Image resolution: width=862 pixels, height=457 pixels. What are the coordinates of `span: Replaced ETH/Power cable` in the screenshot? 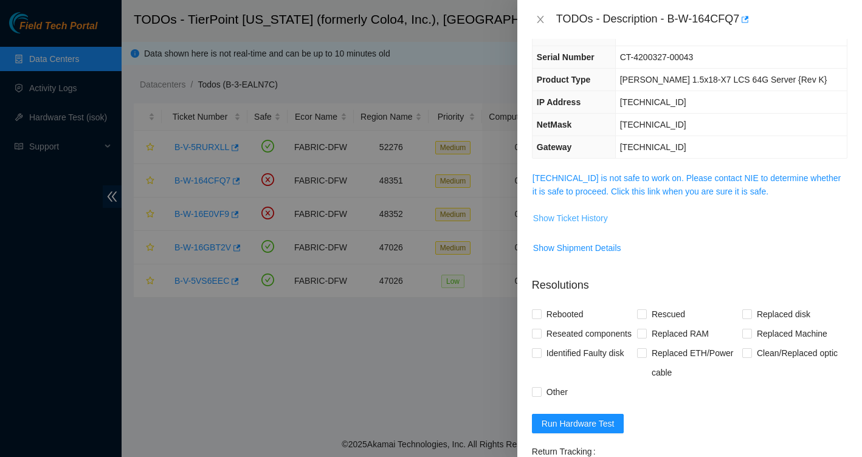 It's located at (694, 363).